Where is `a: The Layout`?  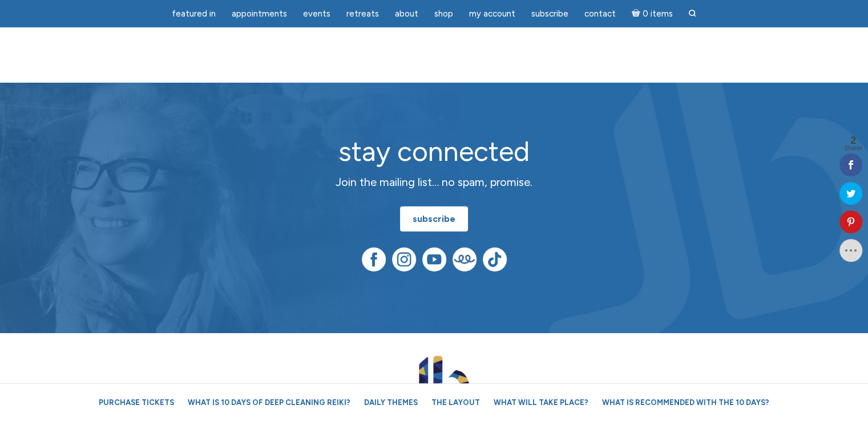
a: The Layout is located at coordinates (455, 402).